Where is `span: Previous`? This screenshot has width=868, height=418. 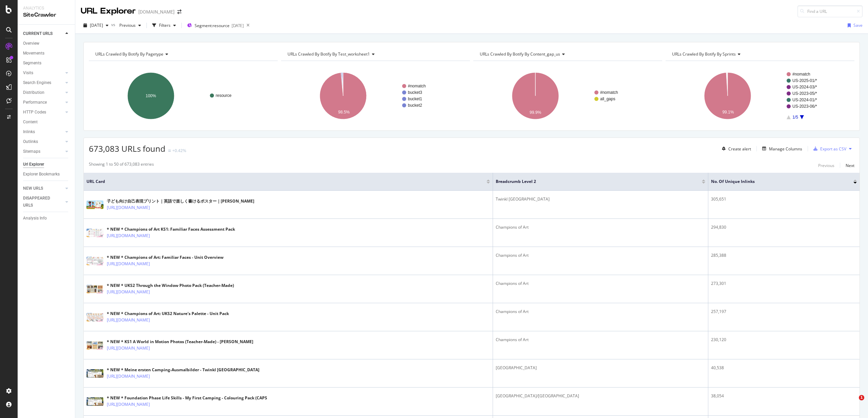
span: Previous is located at coordinates (126, 25).